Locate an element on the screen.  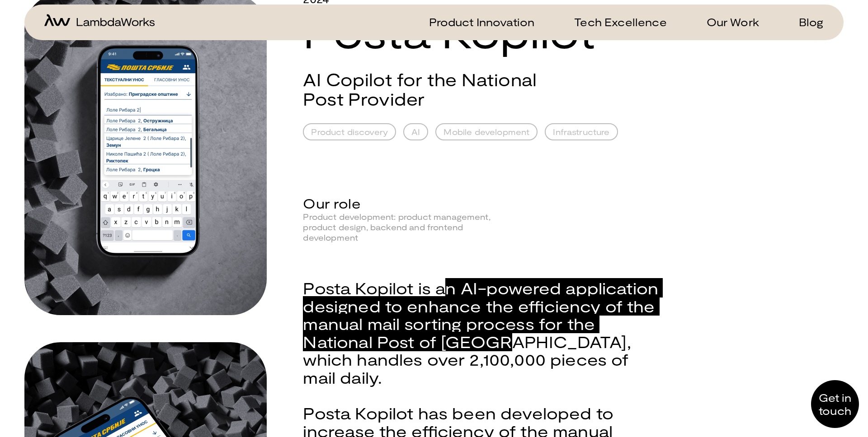
p: Tech Excellence is located at coordinates (620, 21).